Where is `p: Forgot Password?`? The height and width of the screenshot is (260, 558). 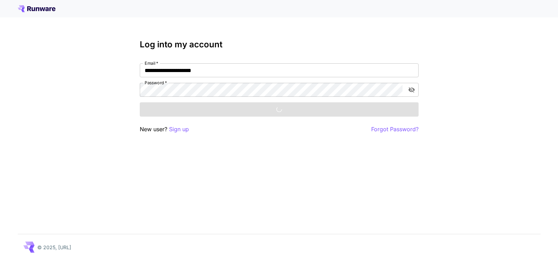 p: Forgot Password? is located at coordinates (395, 129).